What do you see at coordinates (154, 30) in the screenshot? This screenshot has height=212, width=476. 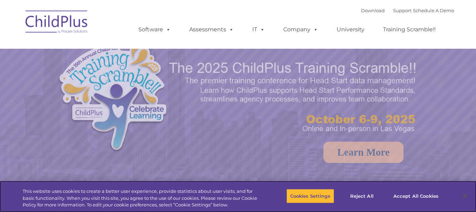 I see `a: Software` at bounding box center [154, 30].